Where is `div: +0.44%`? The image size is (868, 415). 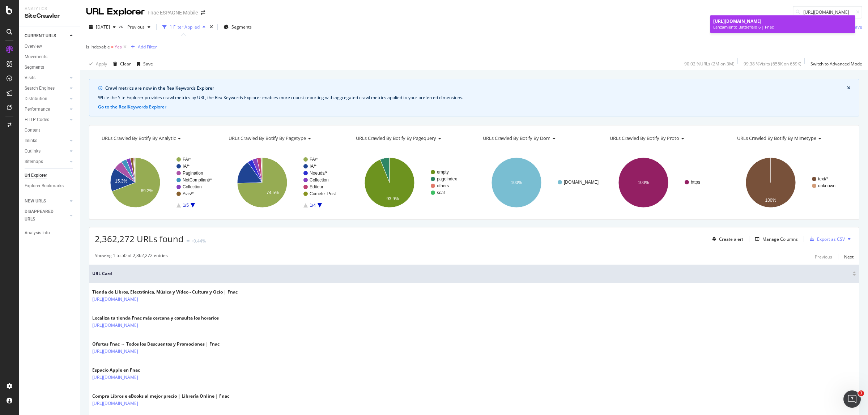
div: +0.44% is located at coordinates (198, 241).